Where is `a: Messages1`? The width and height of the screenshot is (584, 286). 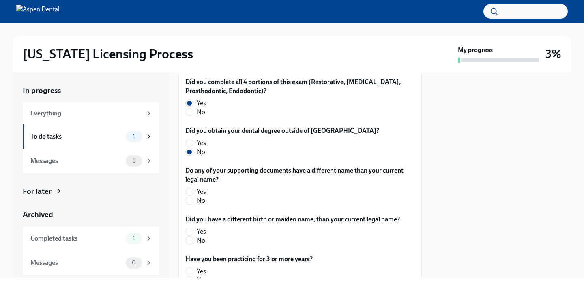
a: Messages1 is located at coordinates (91, 161).